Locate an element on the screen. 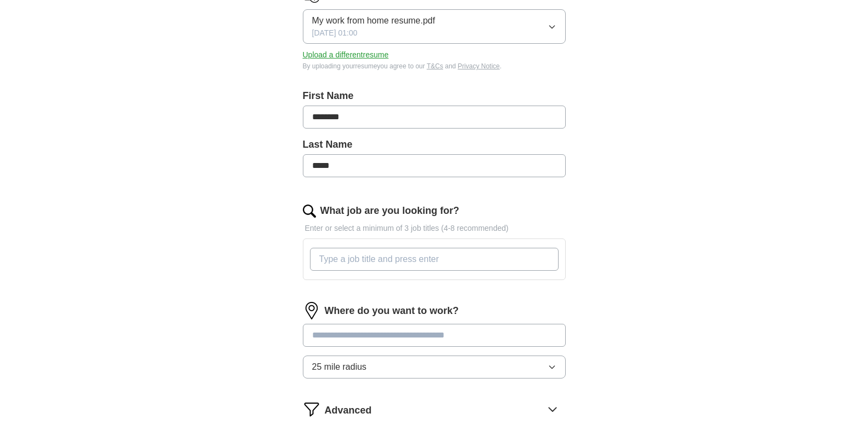 The image size is (868, 425). button: Upload a differentresume is located at coordinates (345, 54).